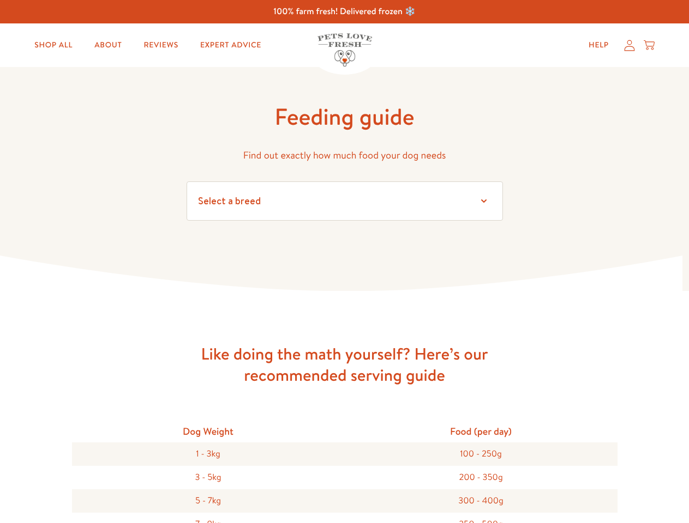 This screenshot has width=689, height=523. What do you see at coordinates (598, 45) in the screenshot?
I see `a: Help` at bounding box center [598, 45].